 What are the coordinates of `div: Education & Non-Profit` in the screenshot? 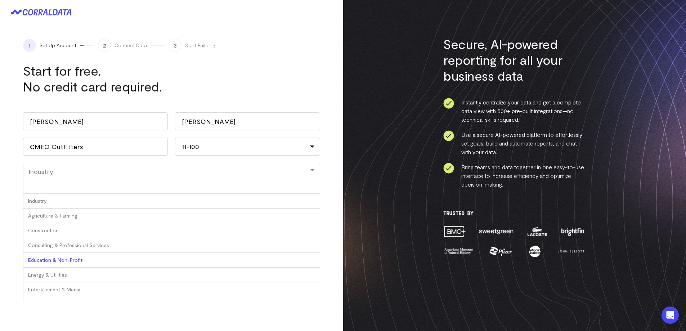 It's located at (171, 260).